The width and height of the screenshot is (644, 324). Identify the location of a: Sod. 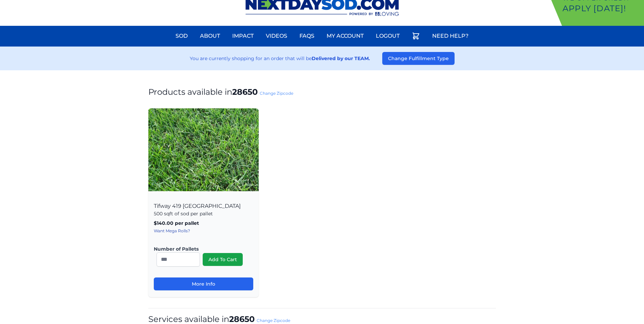
(182, 36).